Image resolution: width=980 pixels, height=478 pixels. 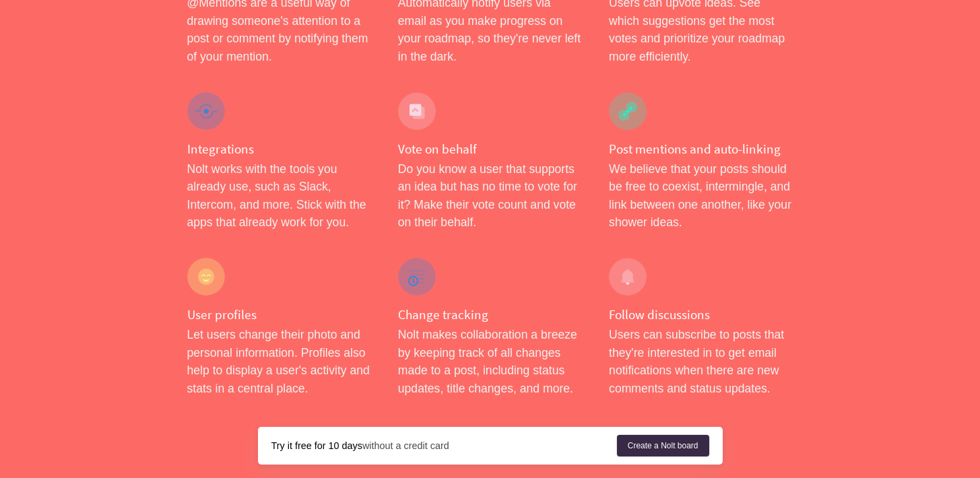 I want to click on h4: User profiles, so click(x=279, y=315).